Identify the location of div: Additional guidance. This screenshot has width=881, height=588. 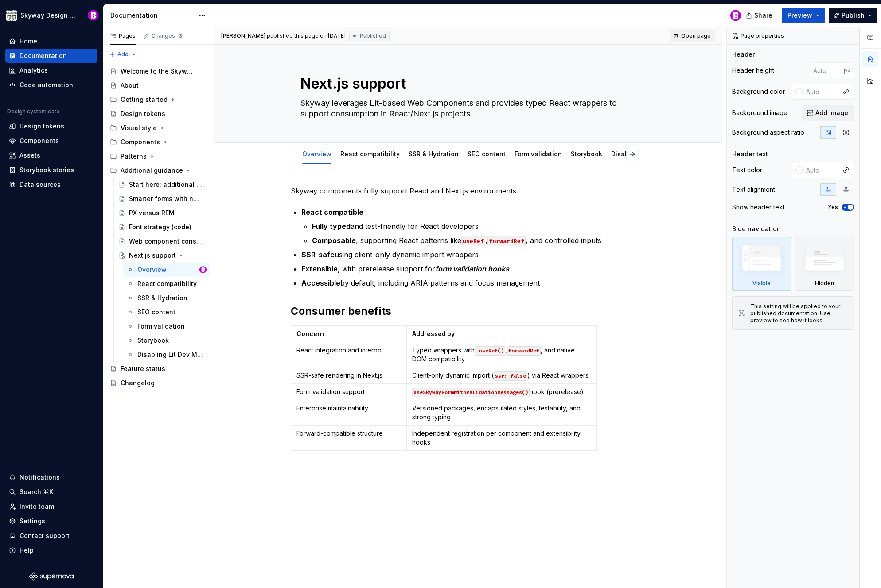
(158, 171).